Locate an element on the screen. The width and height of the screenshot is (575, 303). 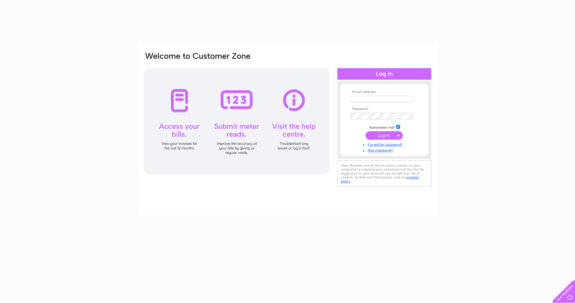
th: Email Address: is located at coordinates (384, 92).